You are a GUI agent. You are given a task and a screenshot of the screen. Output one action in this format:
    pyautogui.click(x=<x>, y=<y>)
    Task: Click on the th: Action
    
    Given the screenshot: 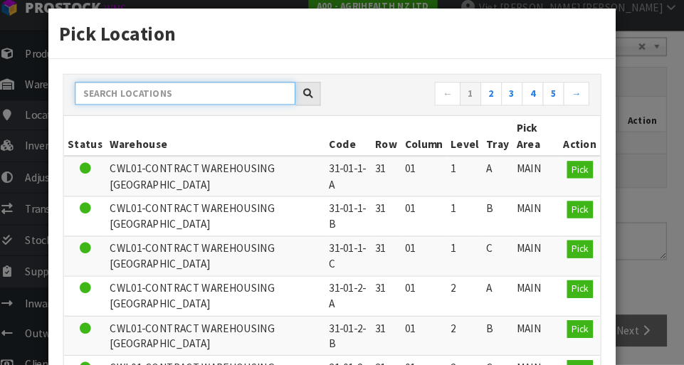 What is the action you would take?
    pyautogui.click(x=579, y=144)
    